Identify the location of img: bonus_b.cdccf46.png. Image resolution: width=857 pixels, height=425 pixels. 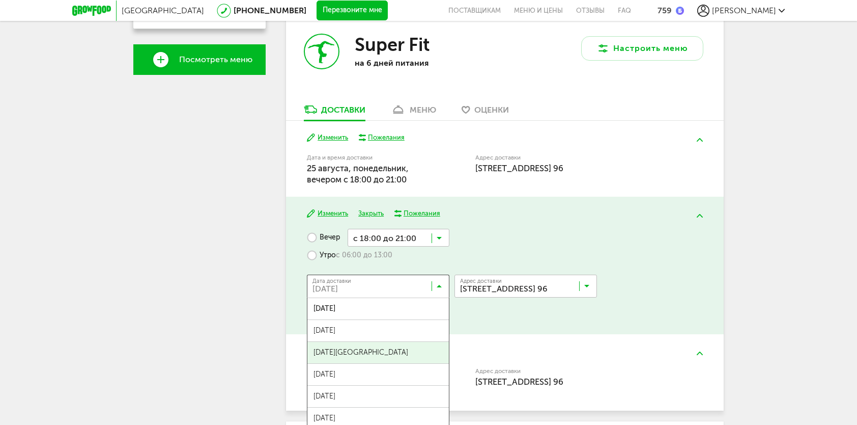
(680, 11).